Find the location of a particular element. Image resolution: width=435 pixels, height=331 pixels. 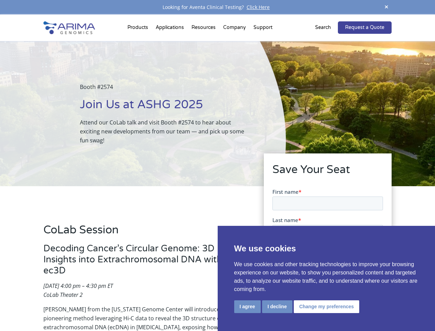

input: Please register me for the CoLab Session is located at coordinates (4, 118).